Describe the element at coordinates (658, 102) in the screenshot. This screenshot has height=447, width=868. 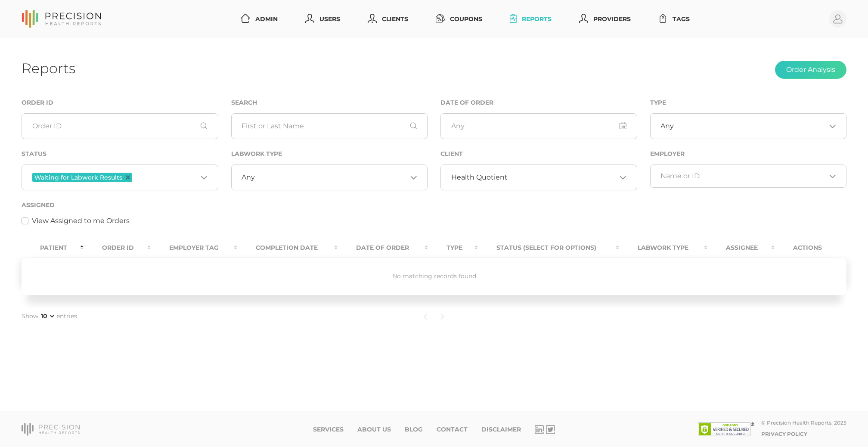
I see `label: Type` at that location.